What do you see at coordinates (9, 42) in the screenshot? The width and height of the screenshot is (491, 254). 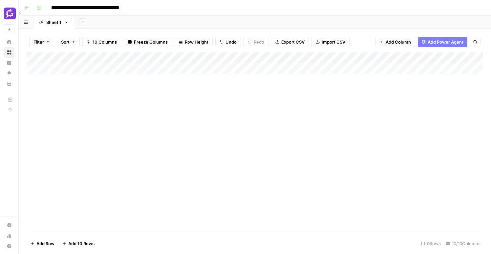 I see `a: Home` at bounding box center [9, 42].